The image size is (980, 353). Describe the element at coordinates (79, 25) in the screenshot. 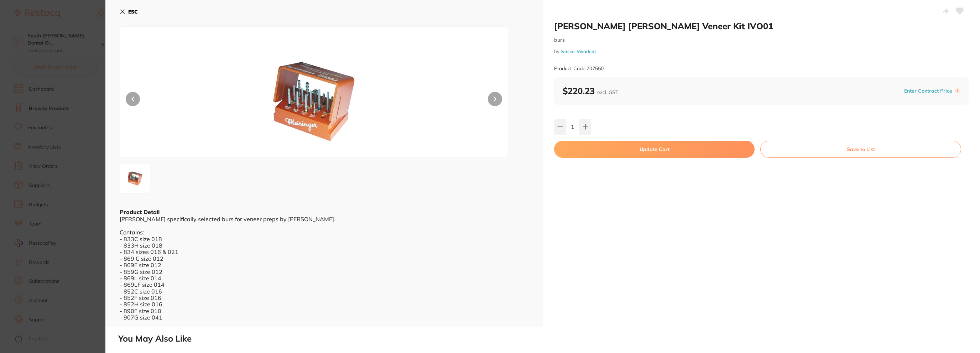

I see `div: Choose a greener path in healthcare!` at that location.